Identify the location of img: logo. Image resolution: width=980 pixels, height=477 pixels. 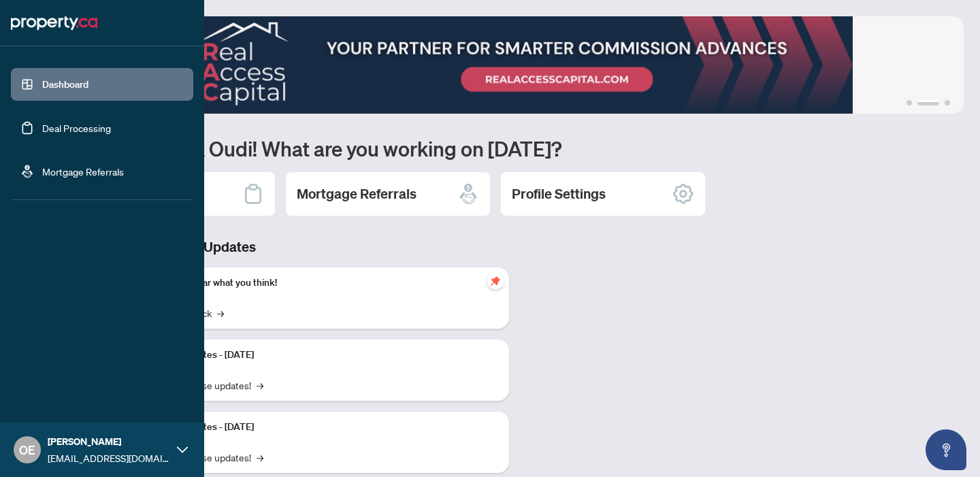
(54, 23).